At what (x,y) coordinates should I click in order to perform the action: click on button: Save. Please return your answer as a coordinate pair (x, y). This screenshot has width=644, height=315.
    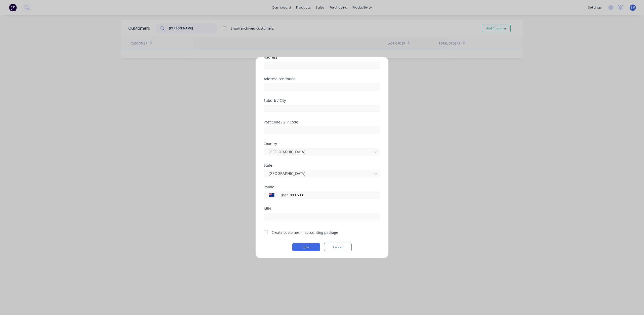
    Looking at the image, I should click on (306, 247).